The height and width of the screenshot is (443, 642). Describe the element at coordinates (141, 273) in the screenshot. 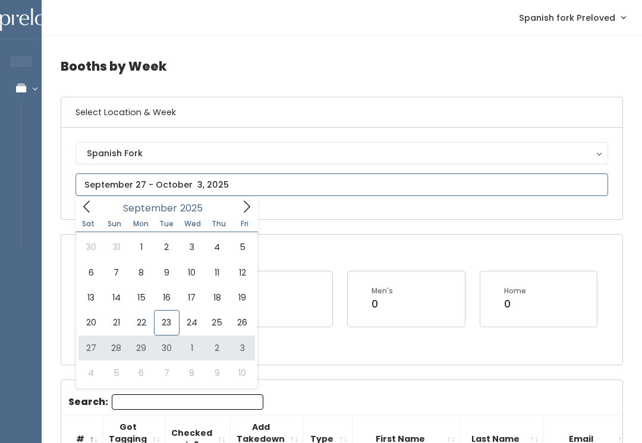

I see `span: September 8, 2025` at that location.